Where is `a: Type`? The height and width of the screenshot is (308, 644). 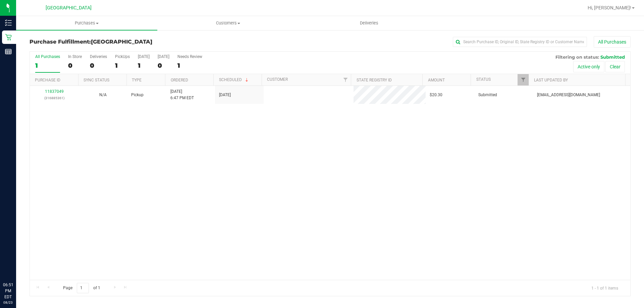
a: Type is located at coordinates (137, 80).